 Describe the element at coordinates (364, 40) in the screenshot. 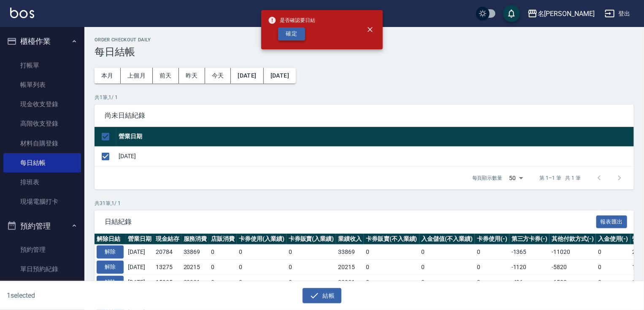

I see `h2: Order checkout daily` at that location.